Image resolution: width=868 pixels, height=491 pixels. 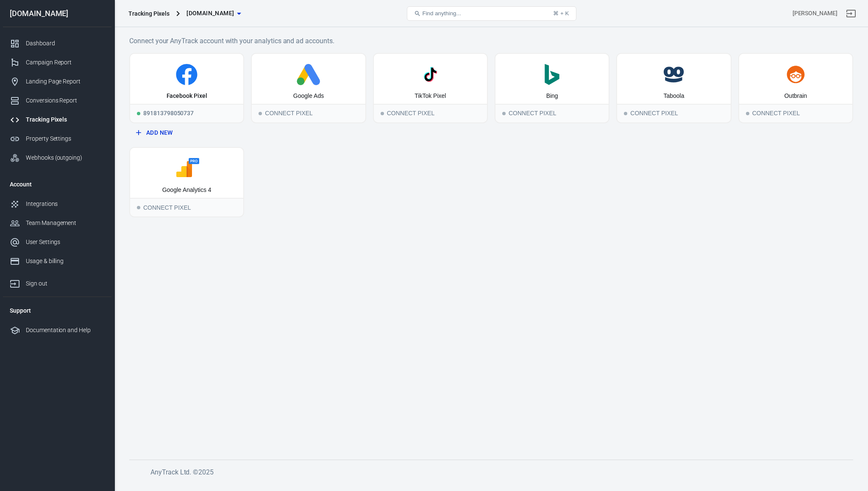 I want to click on a: User Settings, so click(x=57, y=242).